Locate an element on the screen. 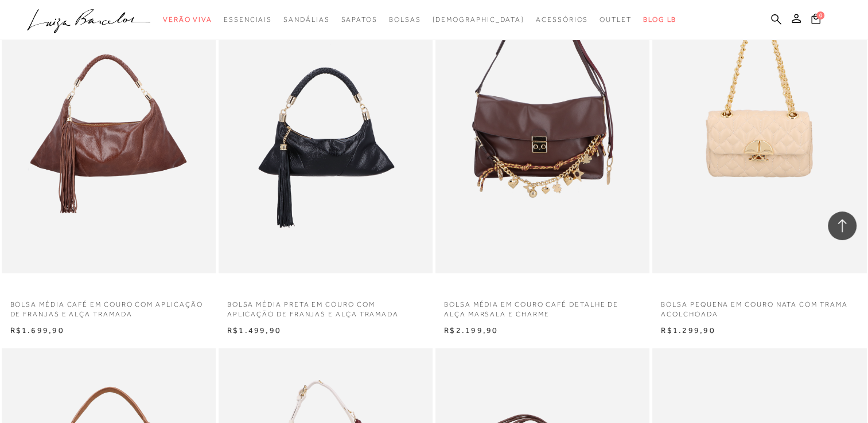  a: BOLSA MÉDIA CAFÉ EM COURO COM APLICAÇÃO DE FRANJAS E ALÇA TRAMADA is located at coordinates (109, 306).